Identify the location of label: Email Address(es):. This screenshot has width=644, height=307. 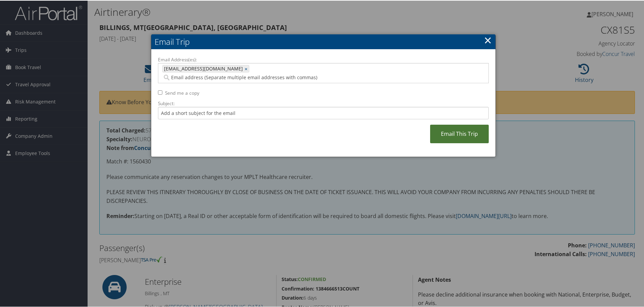
(324, 59).